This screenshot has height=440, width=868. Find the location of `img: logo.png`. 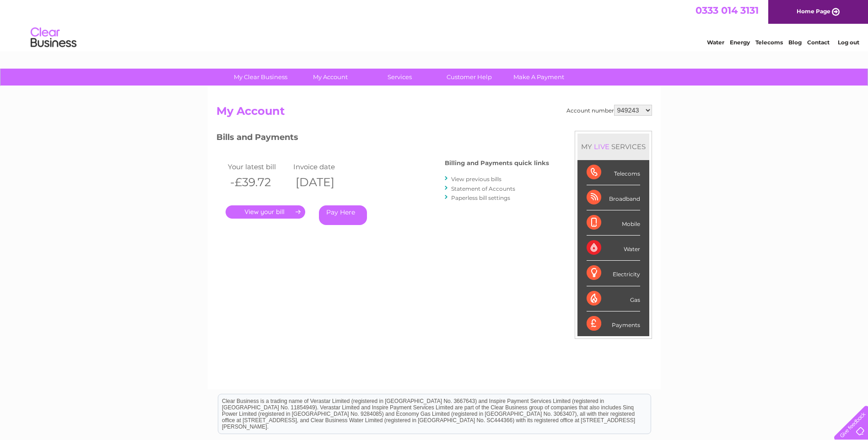

img: logo.png is located at coordinates (53, 38).